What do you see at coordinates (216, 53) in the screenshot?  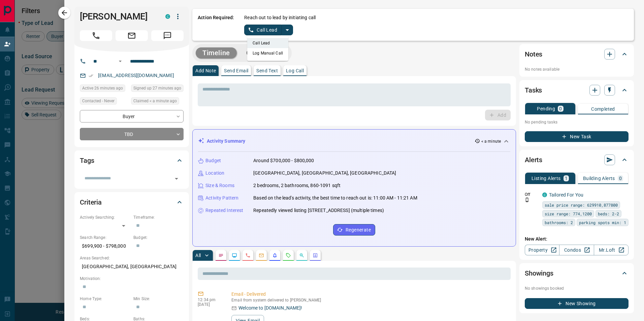 I see `button: Timeline` at bounding box center [216, 53].